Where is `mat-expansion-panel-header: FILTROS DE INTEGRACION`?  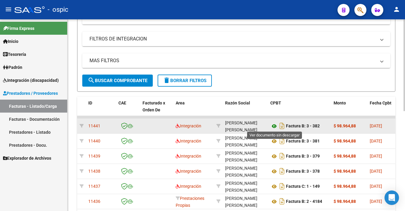
mat-expansion-panel-header: FILTROS DE INTEGRACION is located at coordinates (236, 39).